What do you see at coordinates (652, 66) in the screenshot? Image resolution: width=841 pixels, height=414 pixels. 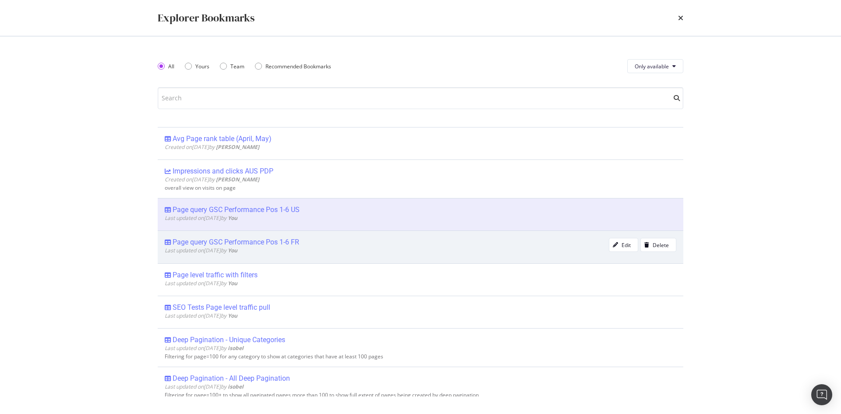 I see `span: Only available` at bounding box center [652, 66].